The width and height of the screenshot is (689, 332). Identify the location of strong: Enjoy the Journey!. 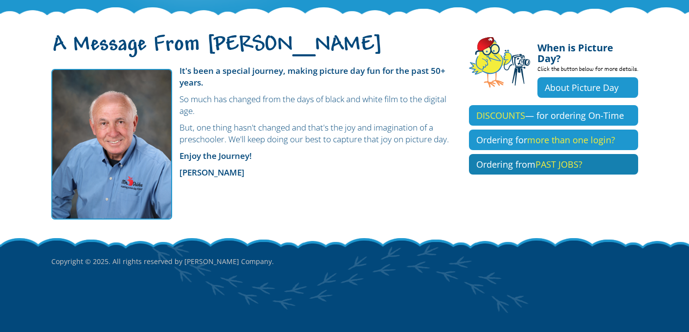
(216, 156).